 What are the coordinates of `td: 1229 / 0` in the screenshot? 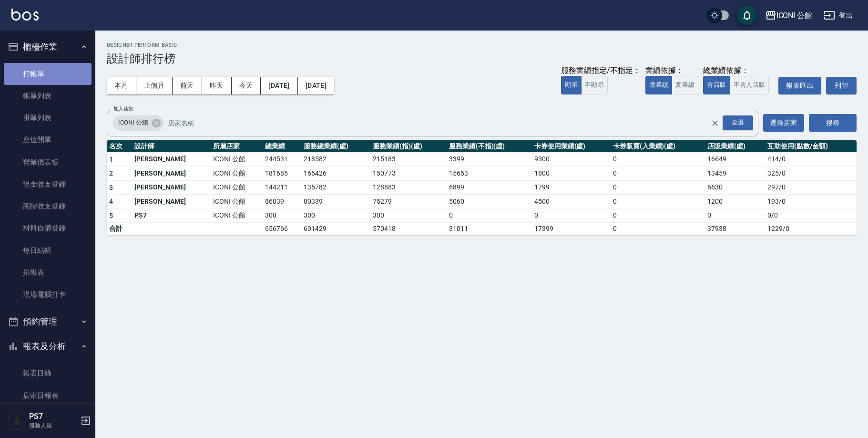 It's located at (811, 229).